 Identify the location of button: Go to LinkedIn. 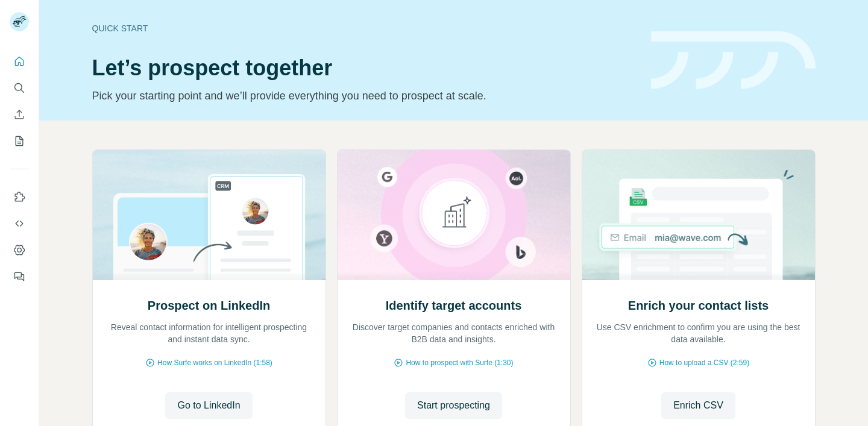
(209, 405).